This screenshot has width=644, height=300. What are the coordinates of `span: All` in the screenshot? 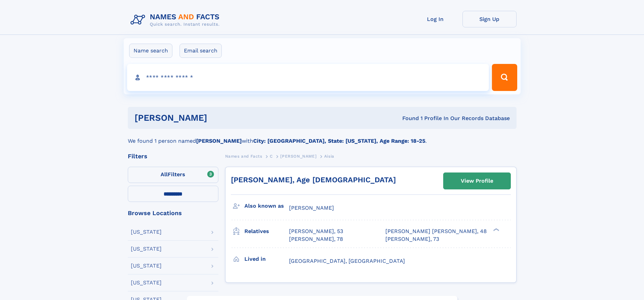 It's located at (164, 174).